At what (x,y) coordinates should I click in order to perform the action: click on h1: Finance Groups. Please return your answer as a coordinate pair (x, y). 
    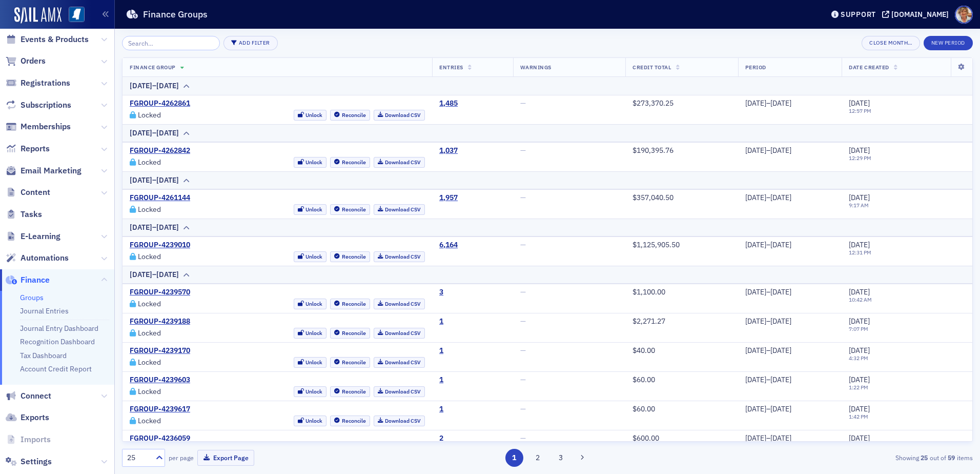
    Looking at the image, I should click on (175, 14).